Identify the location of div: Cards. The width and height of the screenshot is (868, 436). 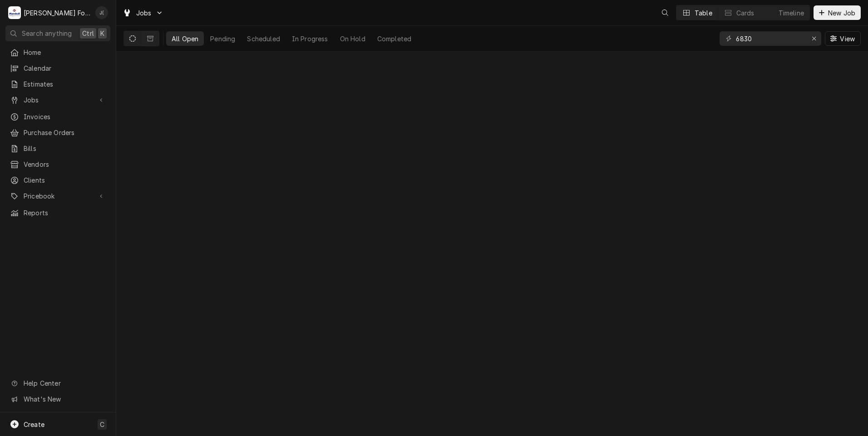
(745, 13).